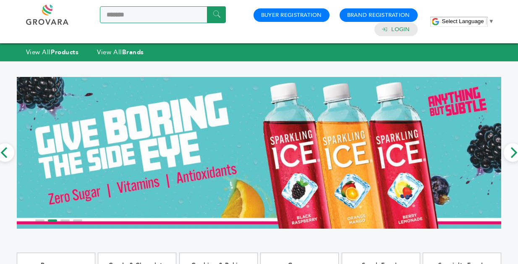 Image resolution: width=518 pixels, height=264 pixels. I want to click on a: Login, so click(400, 29).